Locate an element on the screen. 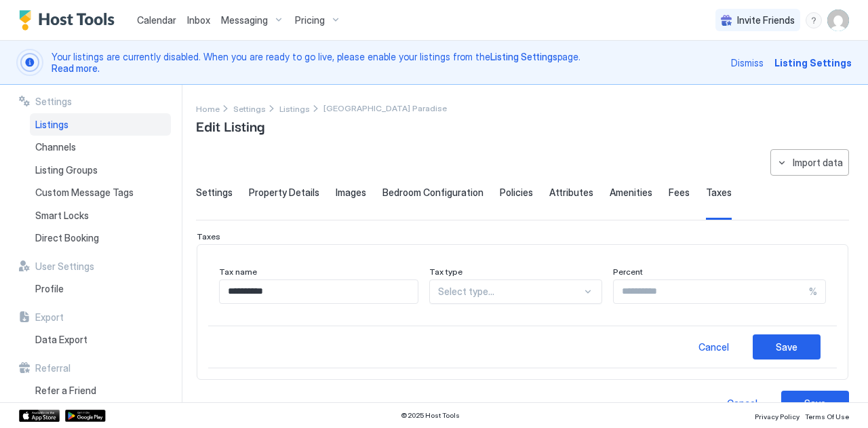 This screenshot has height=428, width=868. span: Custom Message Tags is located at coordinates (84, 193).